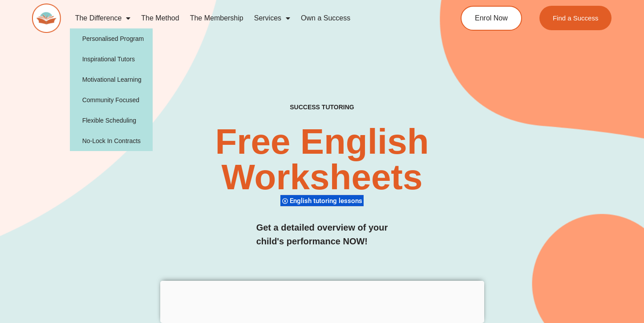 The height and width of the screenshot is (323, 644). What do you see at coordinates (160, 18) in the screenshot?
I see `a: The Method` at bounding box center [160, 18].